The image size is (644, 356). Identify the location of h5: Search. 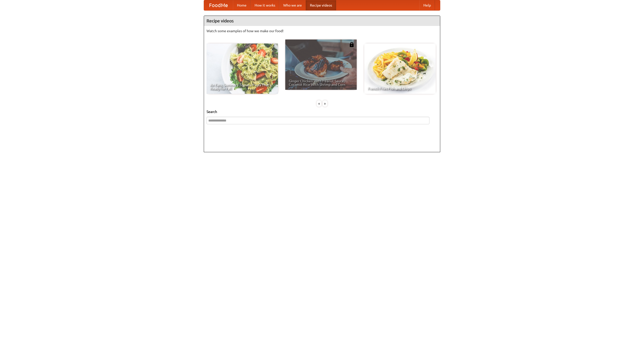
(322, 112).